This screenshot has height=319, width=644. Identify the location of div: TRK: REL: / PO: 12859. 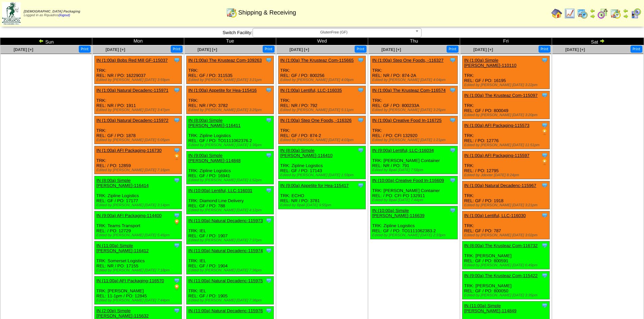
(138, 160).